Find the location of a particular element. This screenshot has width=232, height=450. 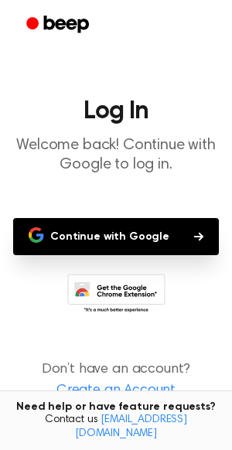

p: Welcome back! Continue with Google to log in. is located at coordinates (116, 155).